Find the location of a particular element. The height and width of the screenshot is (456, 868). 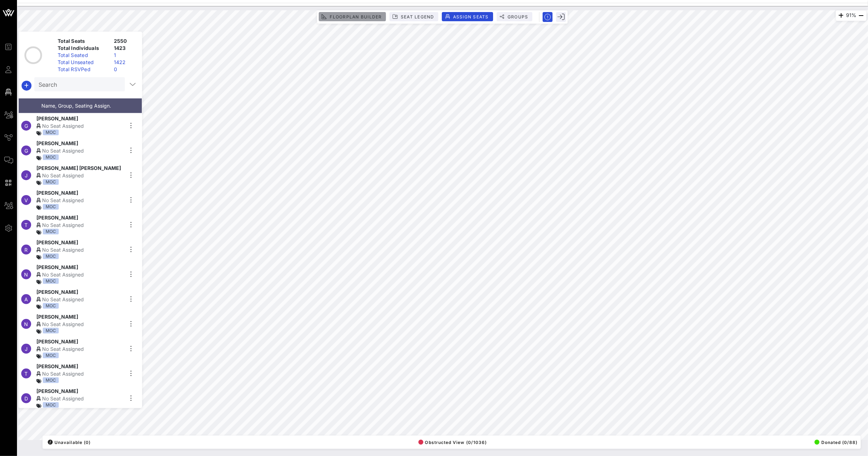

div: Total Seats is located at coordinates (82, 41).